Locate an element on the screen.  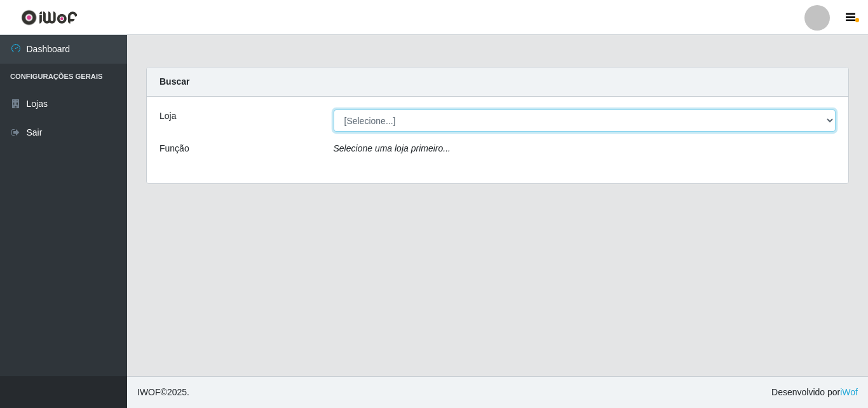
span: IWOF is located at coordinates (149, 392).